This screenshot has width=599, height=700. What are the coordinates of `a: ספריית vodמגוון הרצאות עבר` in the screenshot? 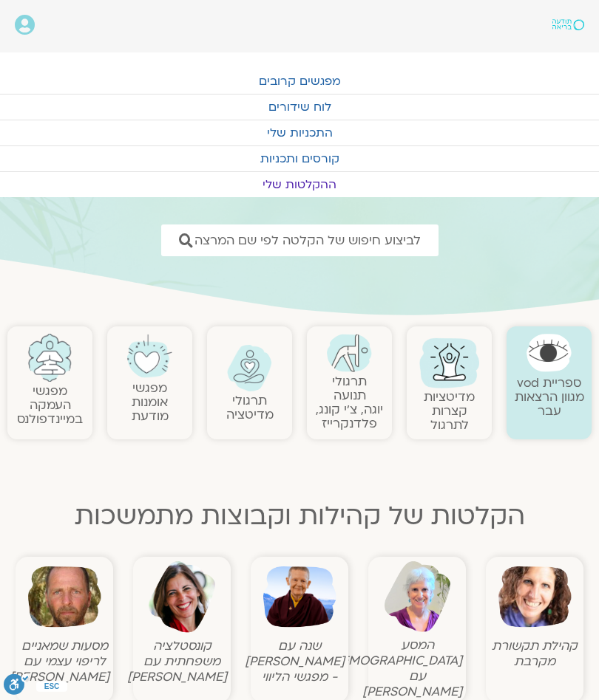 It's located at (549, 397).